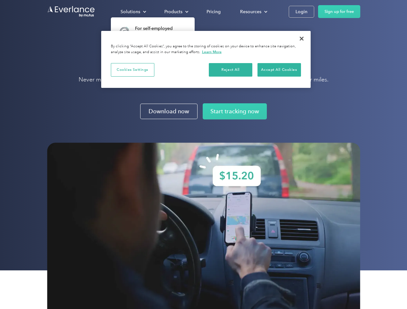 The height and width of the screenshot is (309, 407). What do you see at coordinates (157, 29) in the screenshot?
I see `div: For self-employed` at bounding box center [157, 29].